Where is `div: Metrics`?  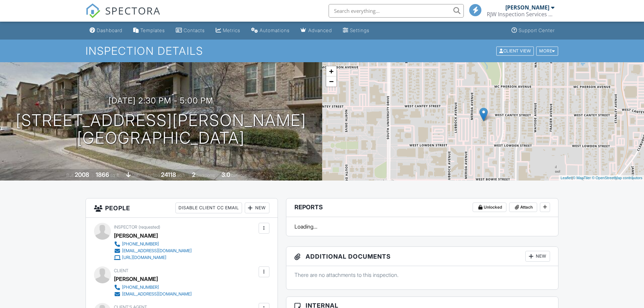
div: Metrics is located at coordinates (232, 30).